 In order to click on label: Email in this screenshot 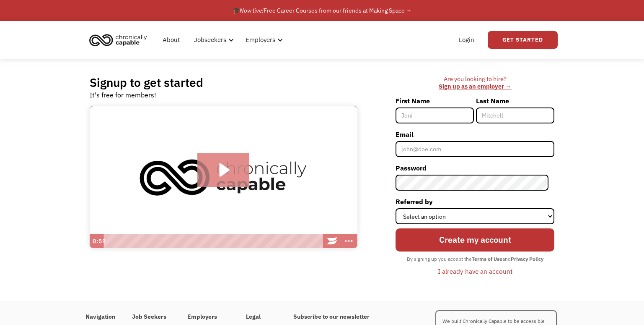, I will do `click(475, 134)`.